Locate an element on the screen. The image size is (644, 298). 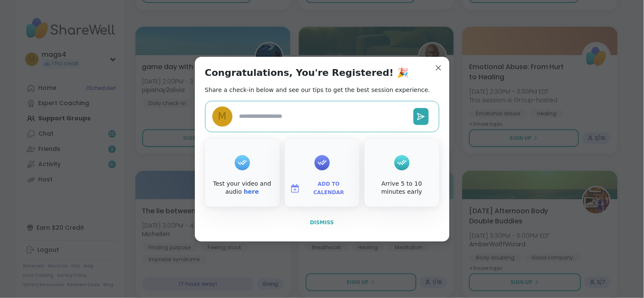
h2: Share a check-in below and see our tips to get the best session experience. is located at coordinates (317, 90).